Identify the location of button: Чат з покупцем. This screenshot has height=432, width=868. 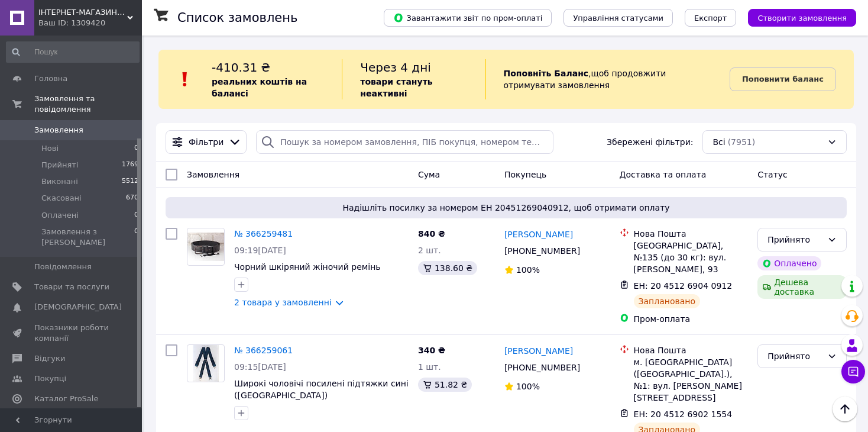
(853, 372).